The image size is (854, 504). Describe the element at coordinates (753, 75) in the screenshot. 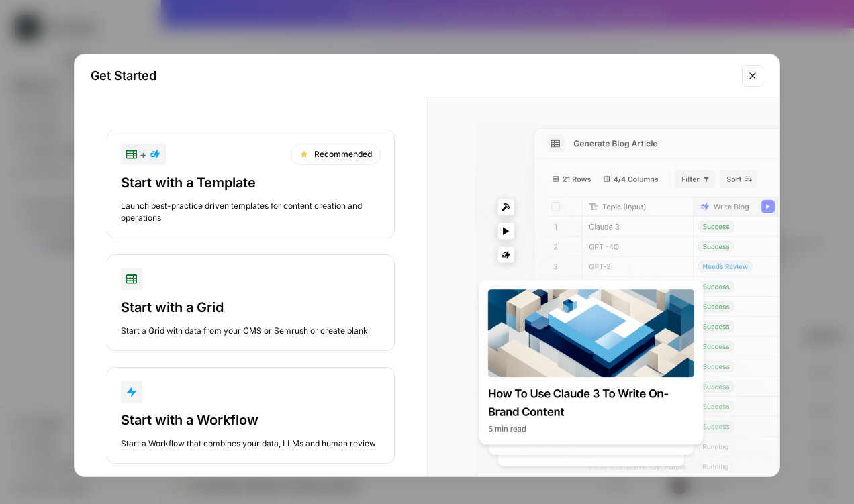

I see `button: Close modal` at that location.